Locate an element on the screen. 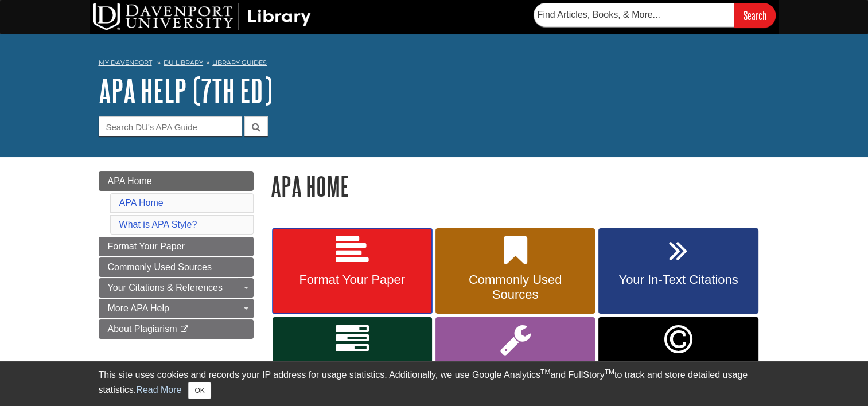 The width and height of the screenshot is (868, 406). button: Close is located at coordinates (199, 390).